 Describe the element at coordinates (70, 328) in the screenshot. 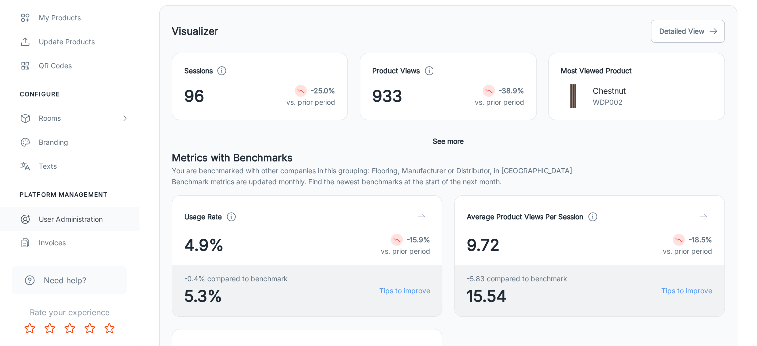

I see `button: Rate 3 star` at that location.